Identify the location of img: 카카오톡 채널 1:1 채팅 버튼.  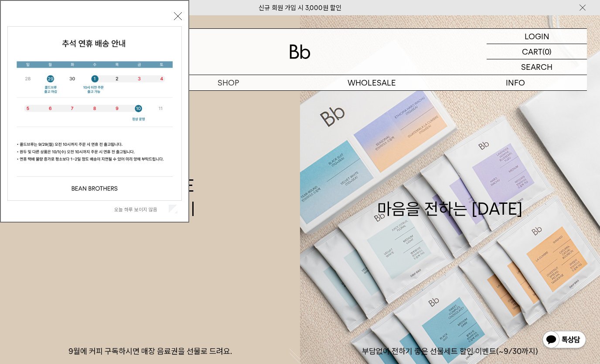
(564, 340).